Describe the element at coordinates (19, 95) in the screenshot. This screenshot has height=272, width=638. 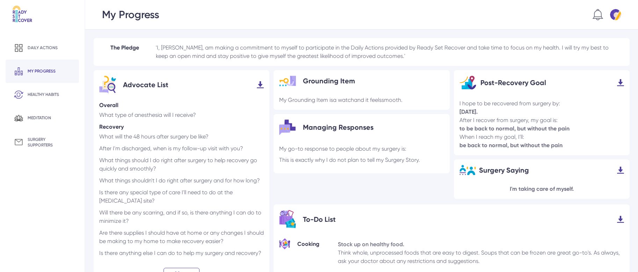
I see `img: Healthy habits icn` at that location.